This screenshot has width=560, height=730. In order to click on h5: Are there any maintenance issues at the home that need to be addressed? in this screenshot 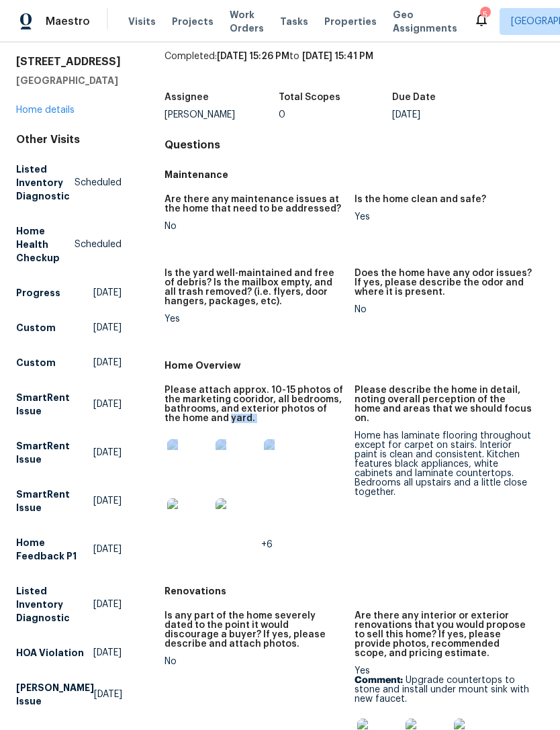, I will do `click(254, 204)`.